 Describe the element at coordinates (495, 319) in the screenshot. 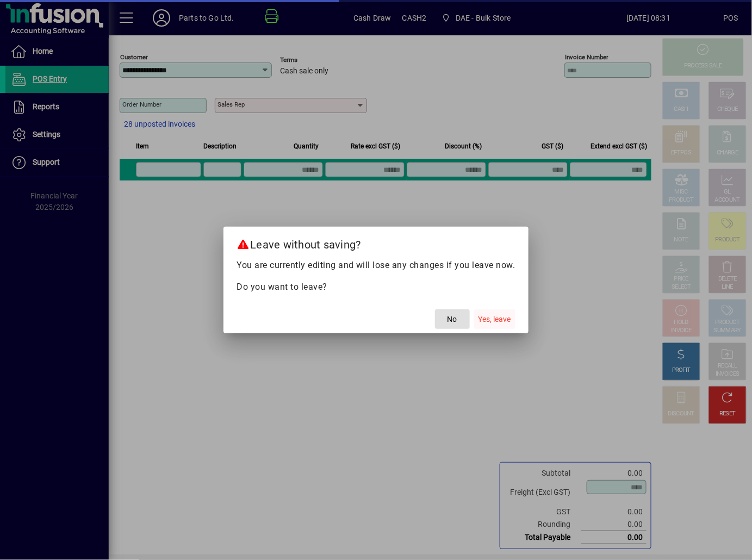

I see `button: Yes, leave` at that location.